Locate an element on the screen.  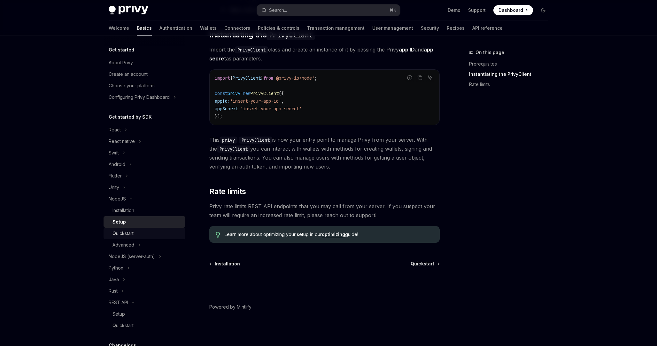
button: Toggle Advanced section is located at coordinates (144, 245).